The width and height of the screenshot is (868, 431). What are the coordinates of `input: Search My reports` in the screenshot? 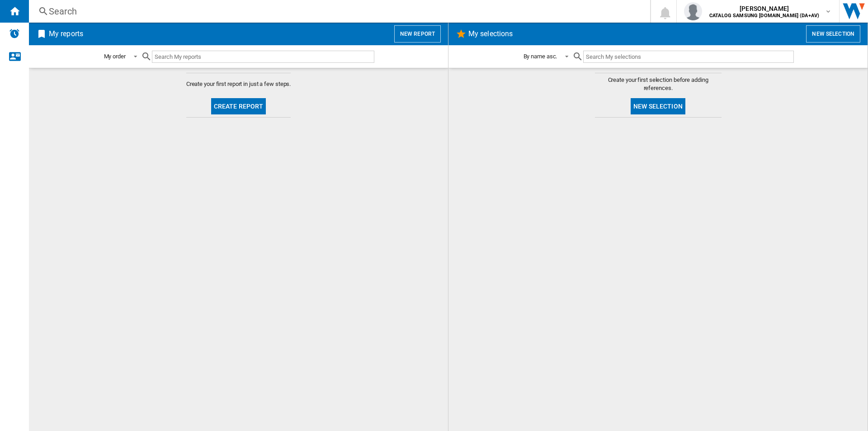 It's located at (263, 56).